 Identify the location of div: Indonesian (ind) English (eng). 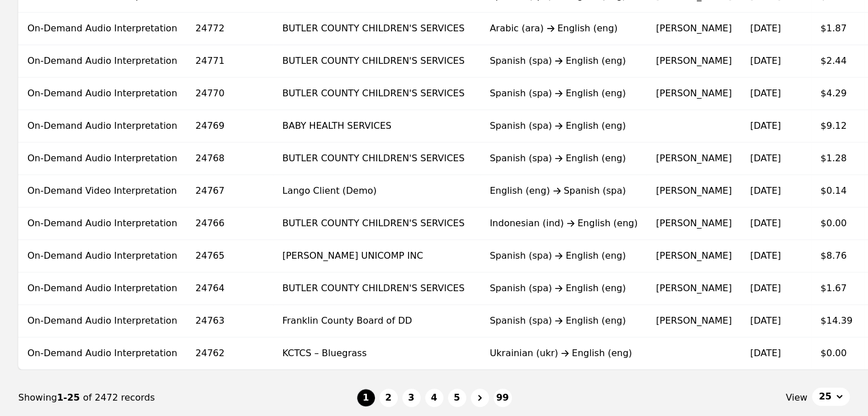
(564, 224).